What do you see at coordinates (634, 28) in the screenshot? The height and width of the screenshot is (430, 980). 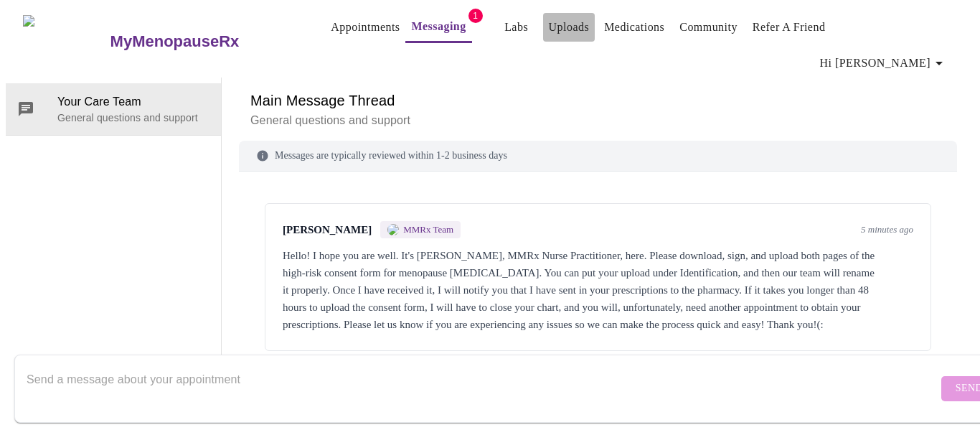 I see `a: Medications` at bounding box center [634, 28].